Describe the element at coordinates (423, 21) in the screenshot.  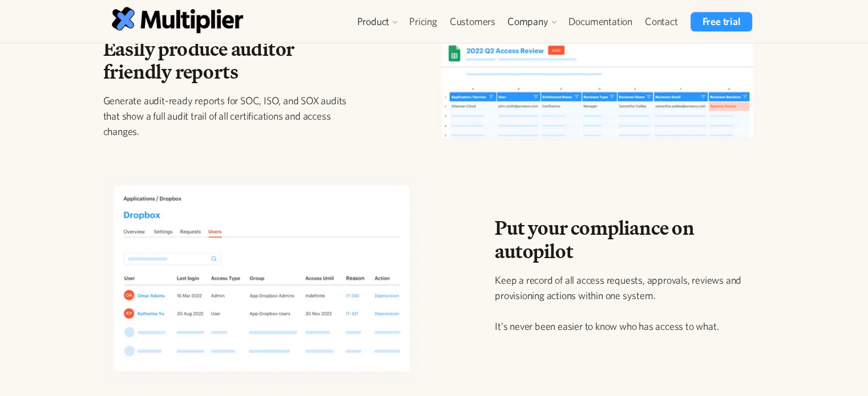
I see `a: Pricing` at that location.